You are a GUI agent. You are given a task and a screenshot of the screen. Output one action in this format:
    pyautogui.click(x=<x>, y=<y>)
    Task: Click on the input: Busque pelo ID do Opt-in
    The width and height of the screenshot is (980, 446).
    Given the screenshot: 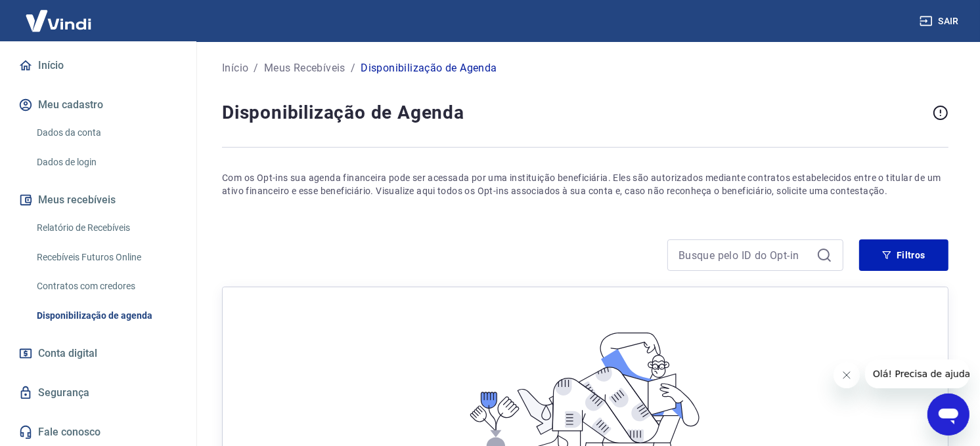 What is the action you would take?
    pyautogui.click(x=745, y=256)
    